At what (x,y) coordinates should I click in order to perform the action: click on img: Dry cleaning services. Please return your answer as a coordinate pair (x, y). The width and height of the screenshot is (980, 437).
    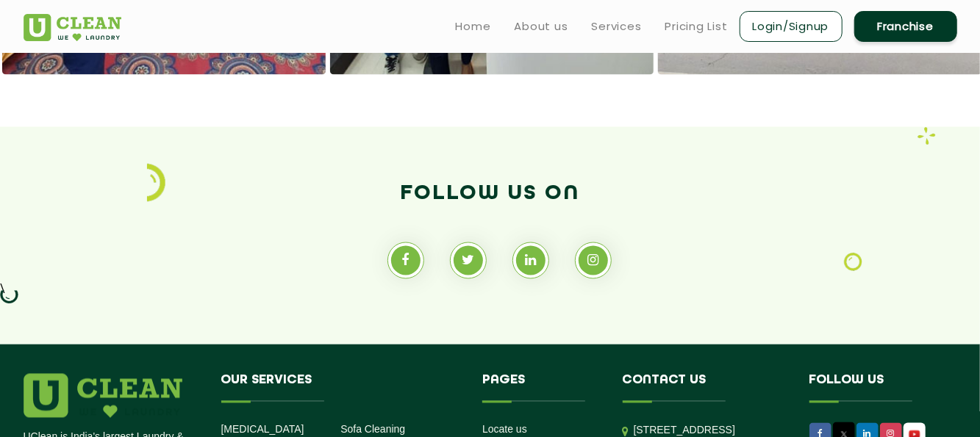
    Looking at the image, I should click on (156, 183).